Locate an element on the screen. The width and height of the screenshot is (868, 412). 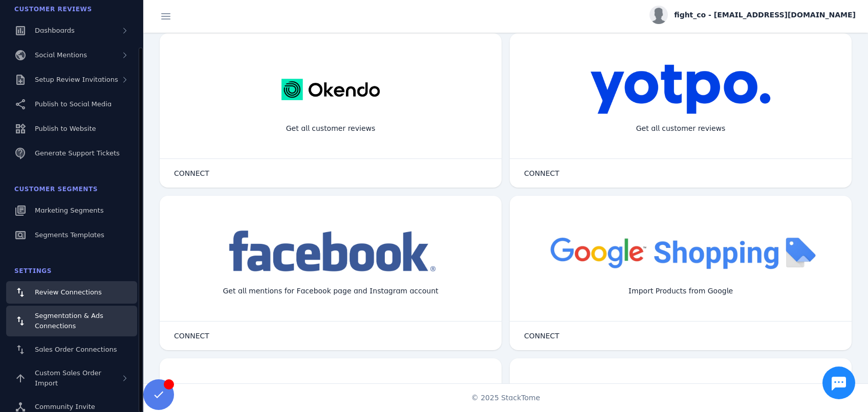
span: Settings is located at coordinates (33, 271).